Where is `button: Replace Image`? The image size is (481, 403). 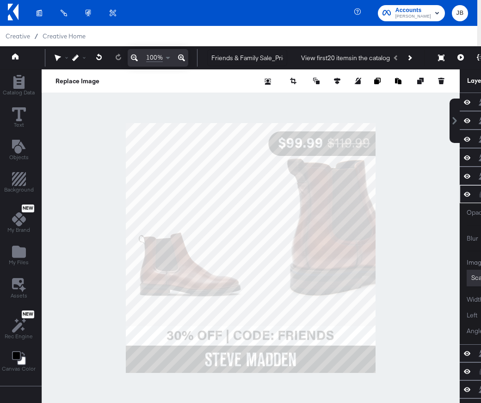
button: Replace Image is located at coordinates (77, 81).